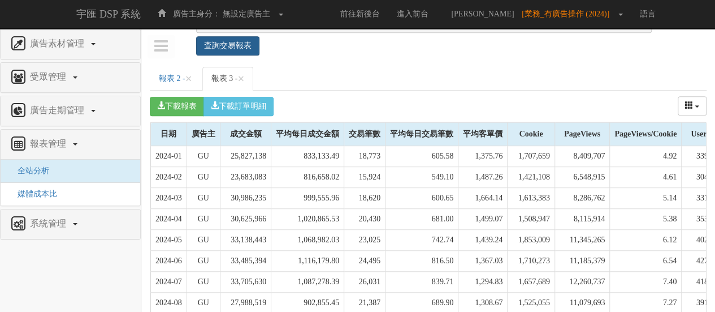 This screenshot has height=312, width=715. Describe the element at coordinates (245, 197) in the screenshot. I see `td: 30,986,235` at that location.